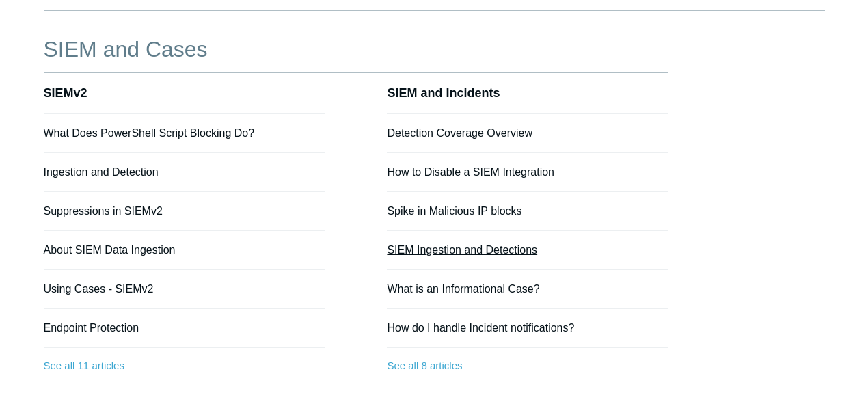 This screenshot has height=415, width=868. I want to click on a: About SIEM Data Ingestion, so click(109, 249).